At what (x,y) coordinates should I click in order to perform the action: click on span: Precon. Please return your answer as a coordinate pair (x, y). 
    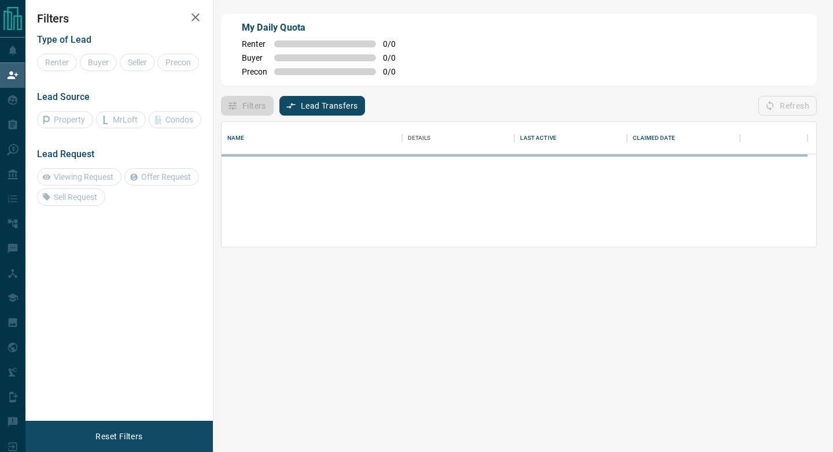
    Looking at the image, I should click on (254, 72).